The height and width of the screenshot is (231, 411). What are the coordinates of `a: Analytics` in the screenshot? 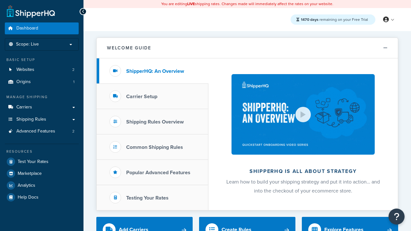 It's located at (42, 186).